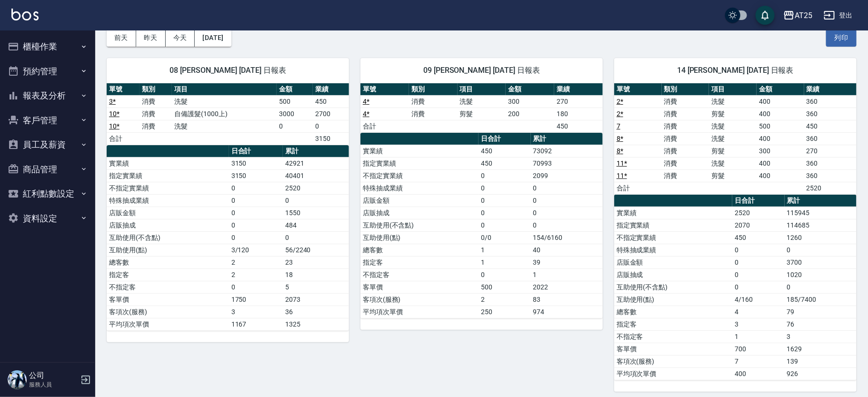 The image size is (868, 397). I want to click on th: 類別, so click(686, 89).